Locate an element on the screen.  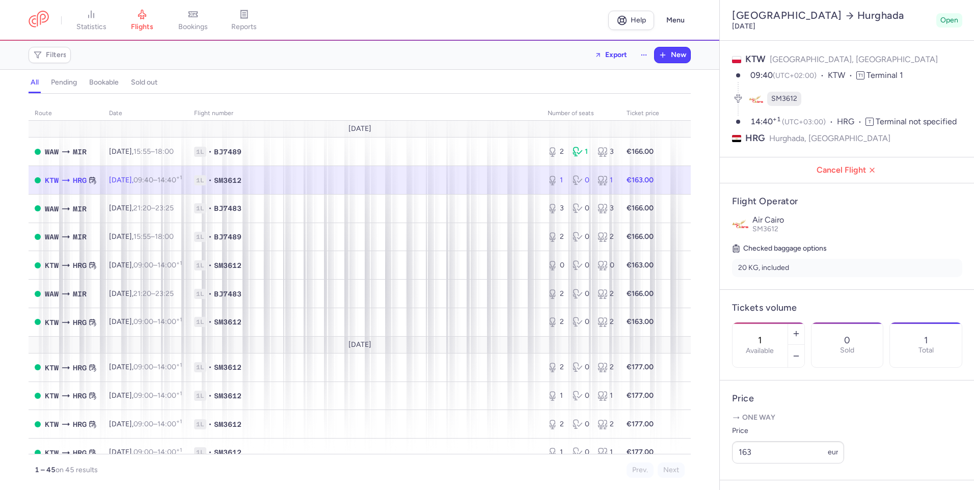
span: (UTC+03:00) is located at coordinates (804, 122).